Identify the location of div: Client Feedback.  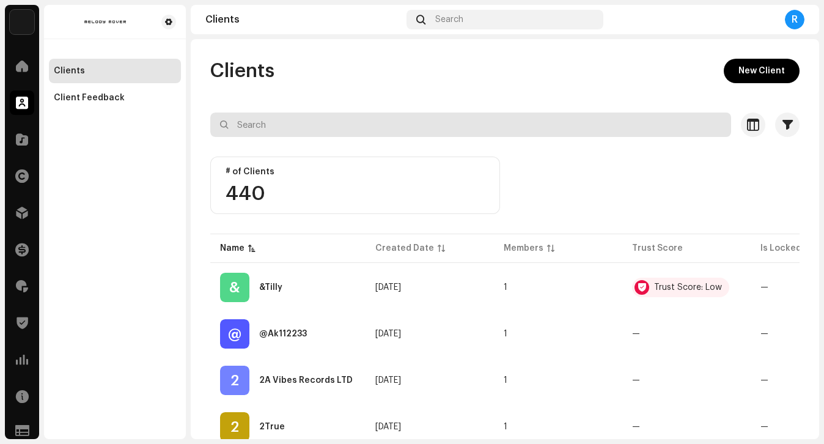
(89, 98).